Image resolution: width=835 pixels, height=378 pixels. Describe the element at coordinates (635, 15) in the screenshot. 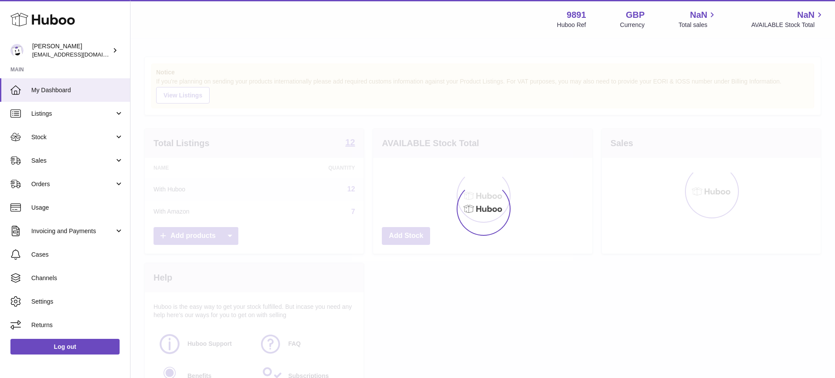

I see `strong: GBP` at that location.